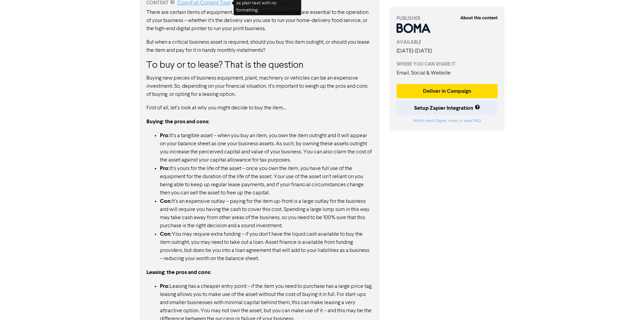 This screenshot has width=644, height=320. What do you see at coordinates (479, 18) in the screenshot?
I see `strong: About this content` at bounding box center [479, 18].